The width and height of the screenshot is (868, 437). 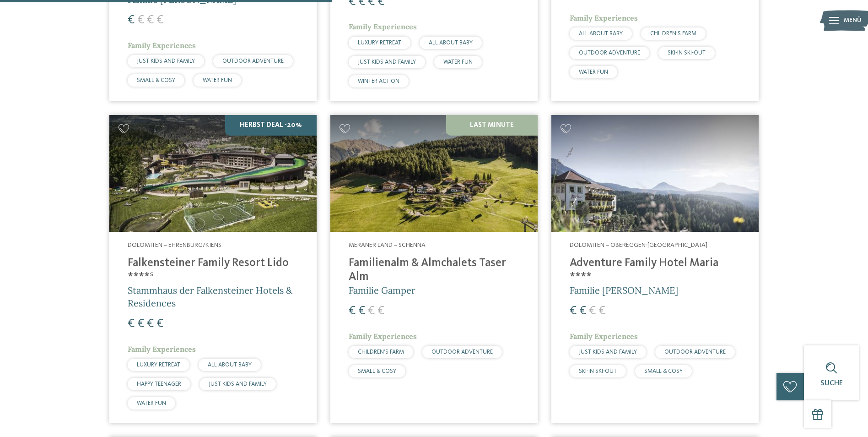 What do you see at coordinates (434, 270) in the screenshot?
I see `h4: Familienalm & Almchalets Taser Alm` at bounding box center [434, 270].